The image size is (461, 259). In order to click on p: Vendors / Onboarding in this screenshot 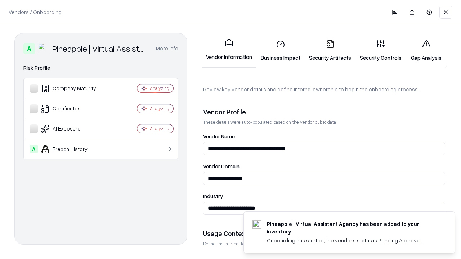, I will do `click(35, 12)`.